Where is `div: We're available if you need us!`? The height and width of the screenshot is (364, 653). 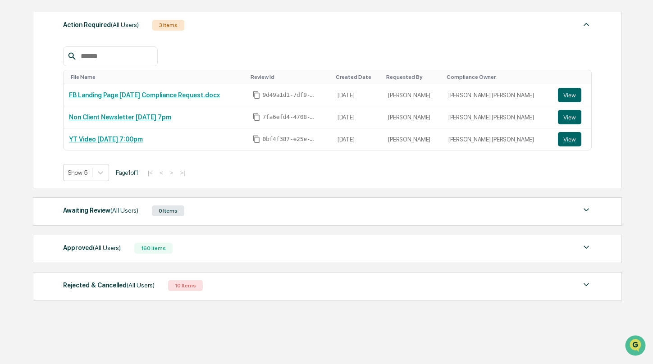
div: We're available if you need us! is located at coordinates (72, 82).